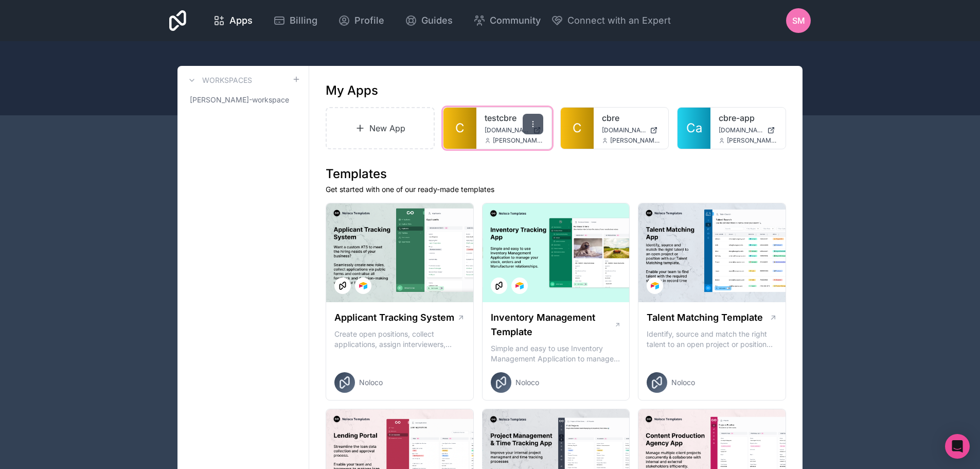  Describe the element at coordinates (556, 174) in the screenshot. I see `h1: Templates` at that location.